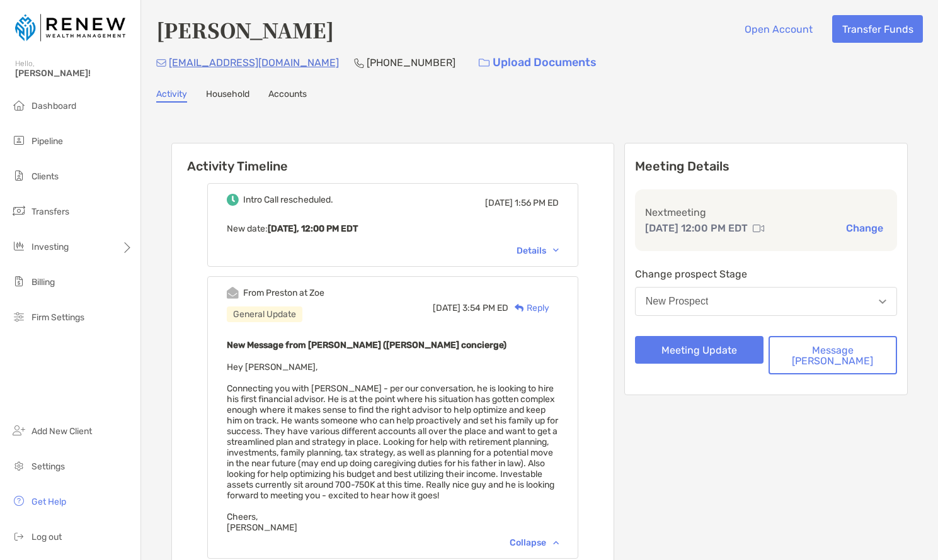  What do you see at coordinates (778, 29) in the screenshot?
I see `button: Open Account` at bounding box center [778, 29].